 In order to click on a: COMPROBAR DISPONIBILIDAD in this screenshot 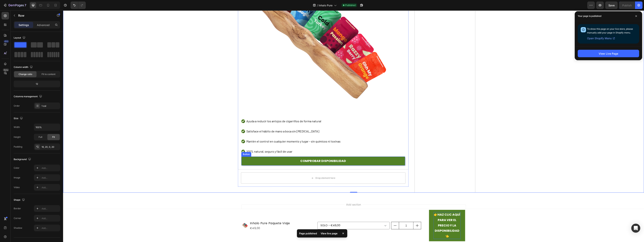, I will do `click(260, 151)`.